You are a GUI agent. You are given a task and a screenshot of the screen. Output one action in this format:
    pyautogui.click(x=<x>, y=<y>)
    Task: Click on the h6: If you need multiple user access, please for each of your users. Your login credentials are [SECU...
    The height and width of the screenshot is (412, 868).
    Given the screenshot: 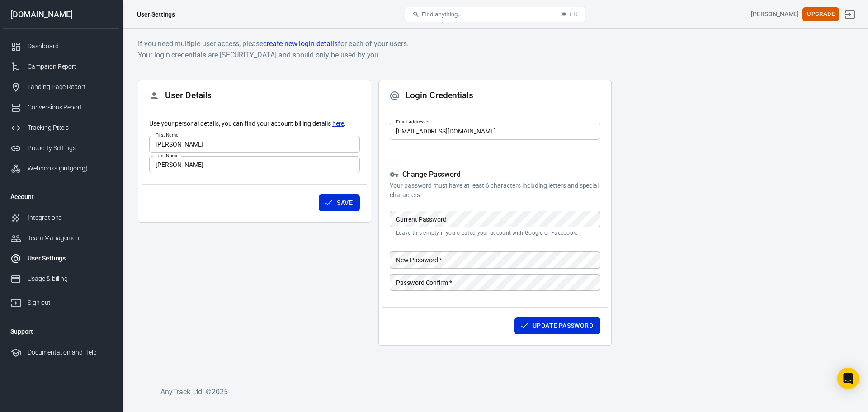 What is the action you would take?
    pyautogui.click(x=495, y=49)
    